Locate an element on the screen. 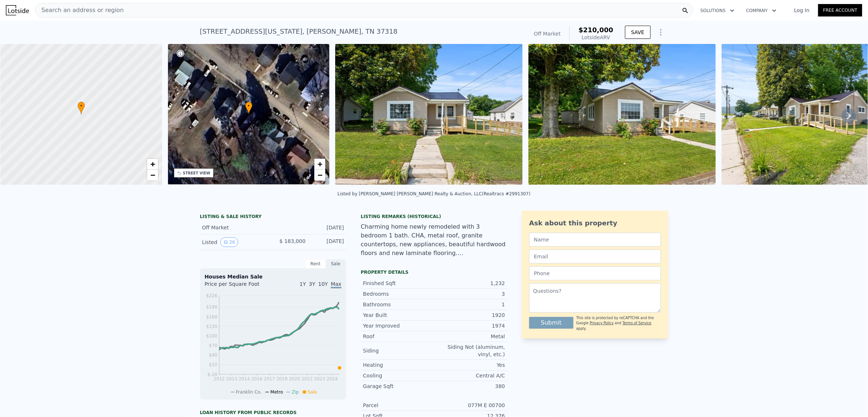 This screenshot has height=417, width=868. div: Roof is located at coordinates (399, 336).